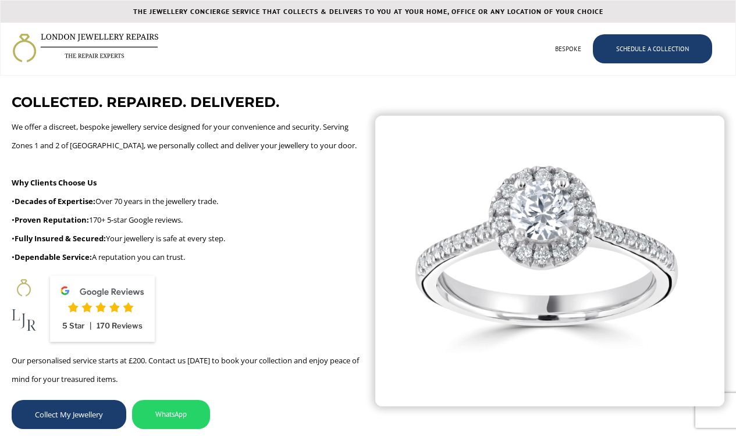 The width and height of the screenshot is (736, 436). What do you see at coordinates (145, 102) in the screenshot?
I see `p: COLLECTED. REPAIRED. DELIVERED.` at bounding box center [145, 102].